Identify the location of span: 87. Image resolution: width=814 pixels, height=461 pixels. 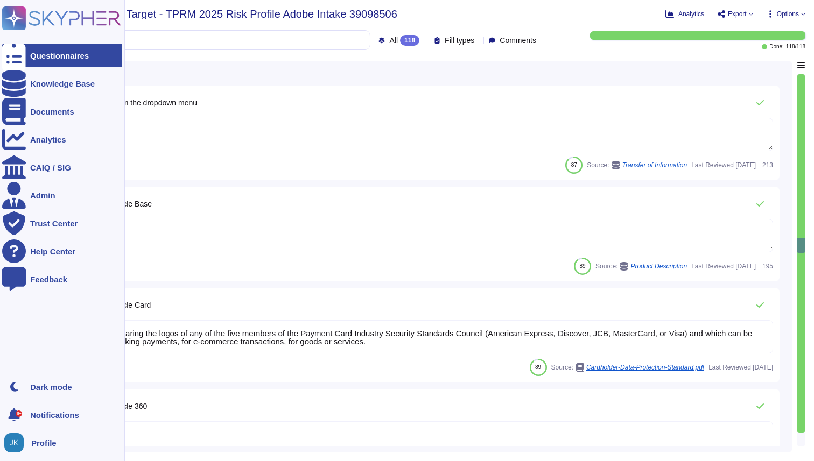
(574, 165).